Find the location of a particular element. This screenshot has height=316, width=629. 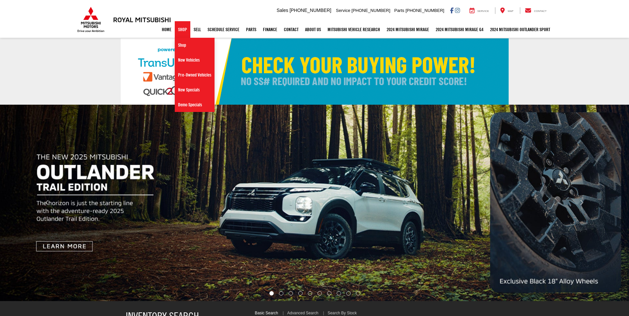

span: Contact is located at coordinates (540, 11).